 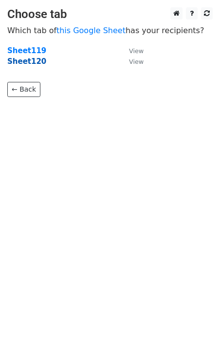 I want to click on div: Chat Widget, so click(x=196, y=326).